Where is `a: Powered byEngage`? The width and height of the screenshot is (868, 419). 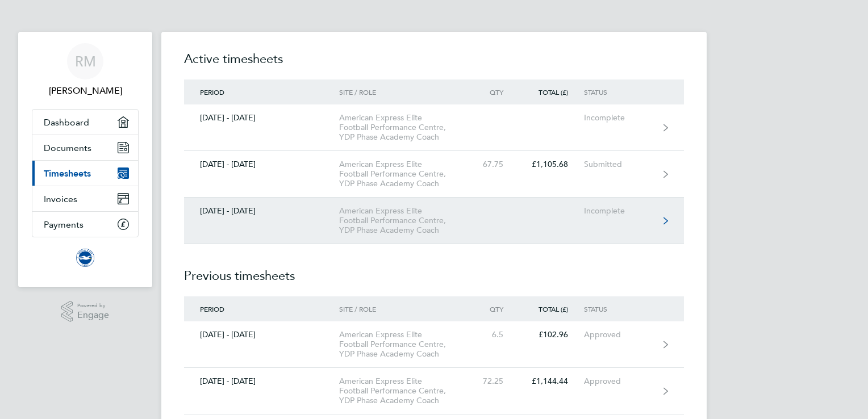
a: Powered byEngage is located at coordinates (85, 312).